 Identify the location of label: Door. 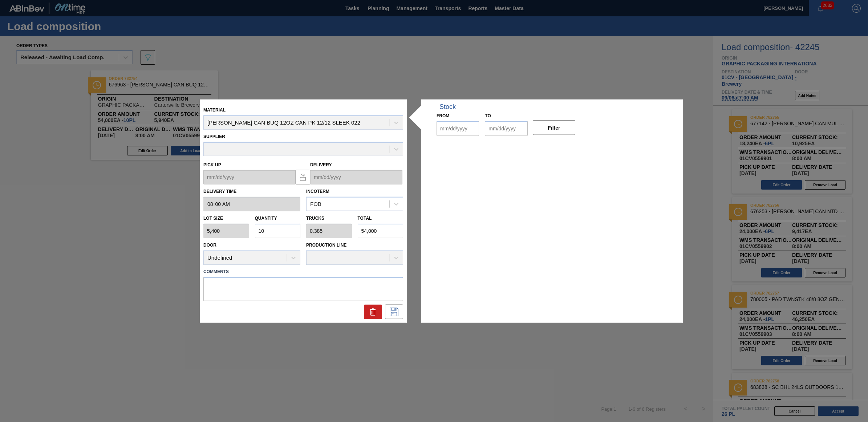
(210, 245).